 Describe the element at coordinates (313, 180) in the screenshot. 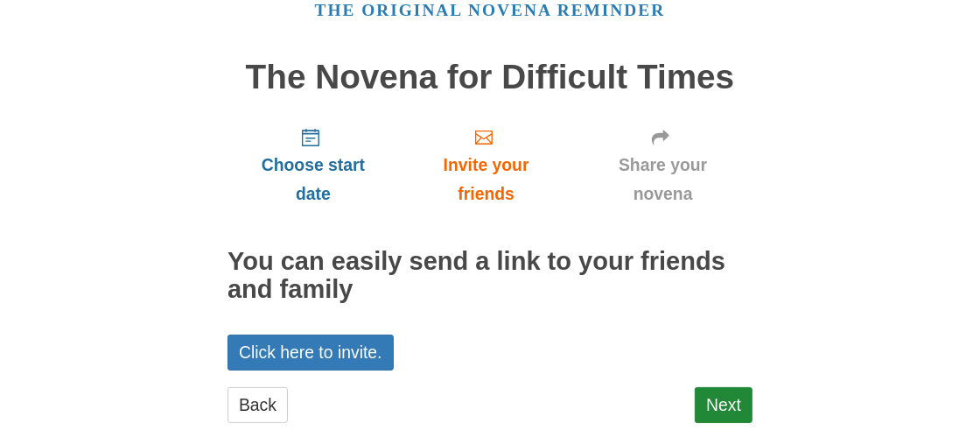

I see `span: Choose start date` at that location.